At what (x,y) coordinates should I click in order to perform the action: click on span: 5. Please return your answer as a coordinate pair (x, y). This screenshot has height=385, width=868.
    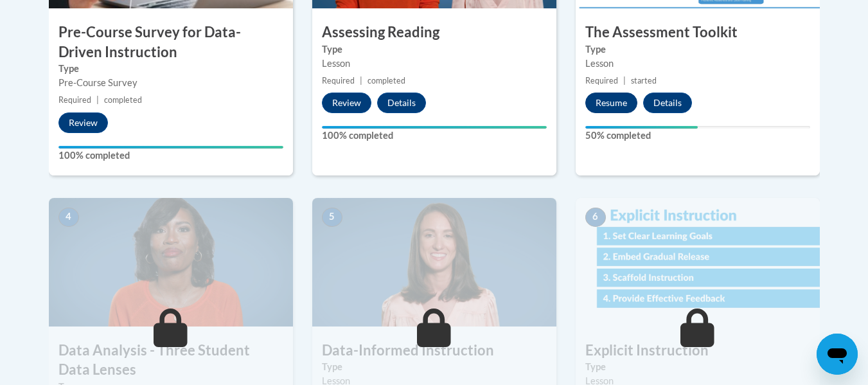
    Looking at the image, I should click on (332, 217).